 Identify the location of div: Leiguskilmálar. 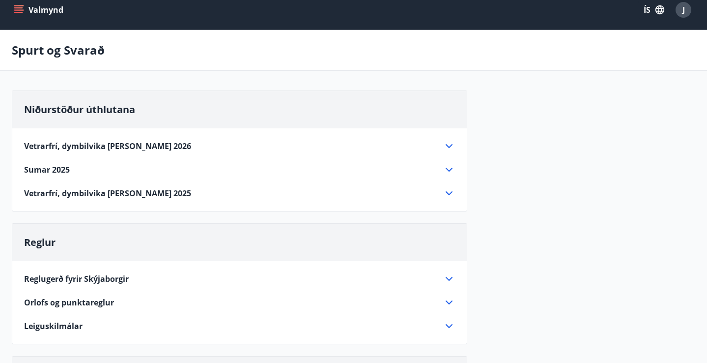
(239, 326).